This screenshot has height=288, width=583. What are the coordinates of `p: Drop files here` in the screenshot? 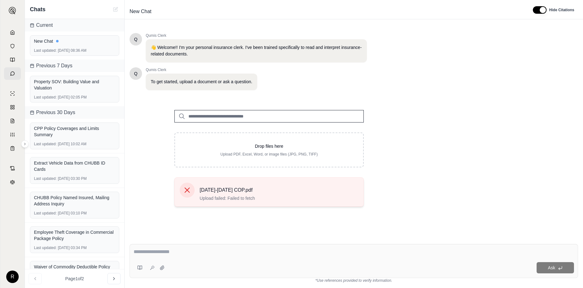 It's located at (269, 146).